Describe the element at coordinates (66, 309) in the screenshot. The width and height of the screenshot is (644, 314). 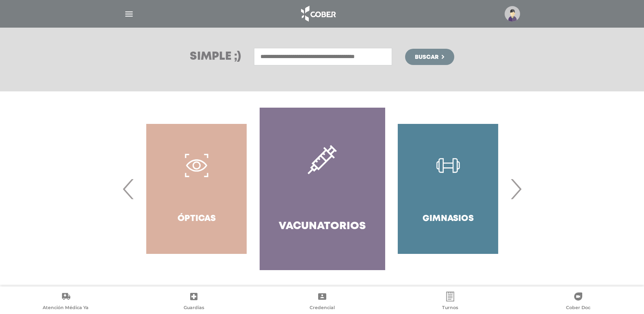
I see `span: Atención Médica Ya` at that location.